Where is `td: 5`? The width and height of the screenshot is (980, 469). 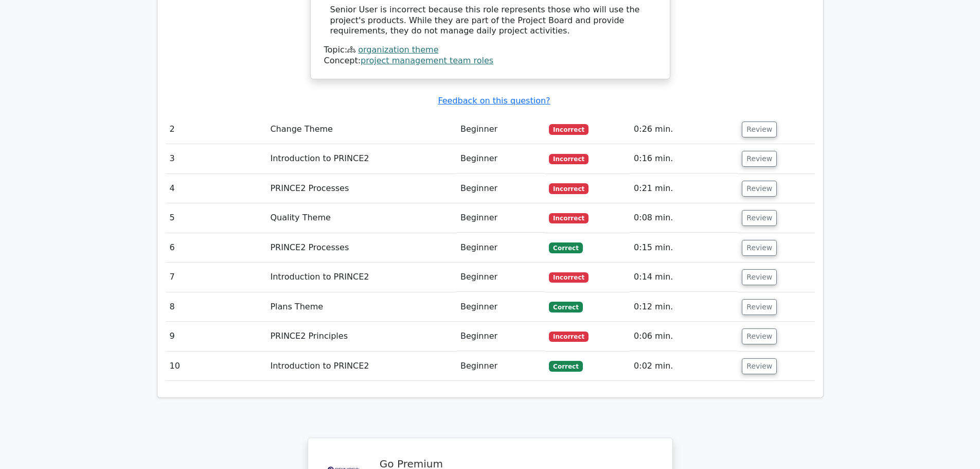 td: 5 is located at coordinates (216, 218).